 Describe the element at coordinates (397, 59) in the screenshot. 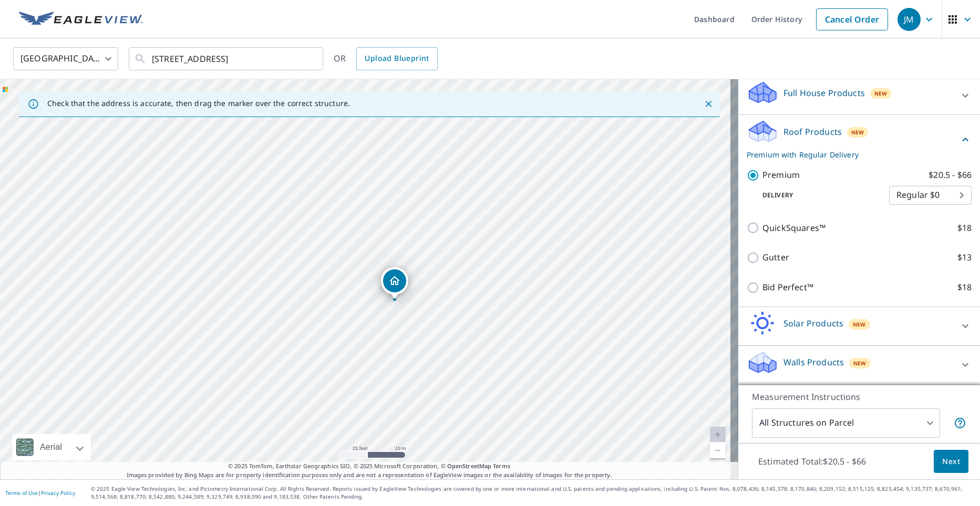

I see `a: Upload Blueprint` at that location.